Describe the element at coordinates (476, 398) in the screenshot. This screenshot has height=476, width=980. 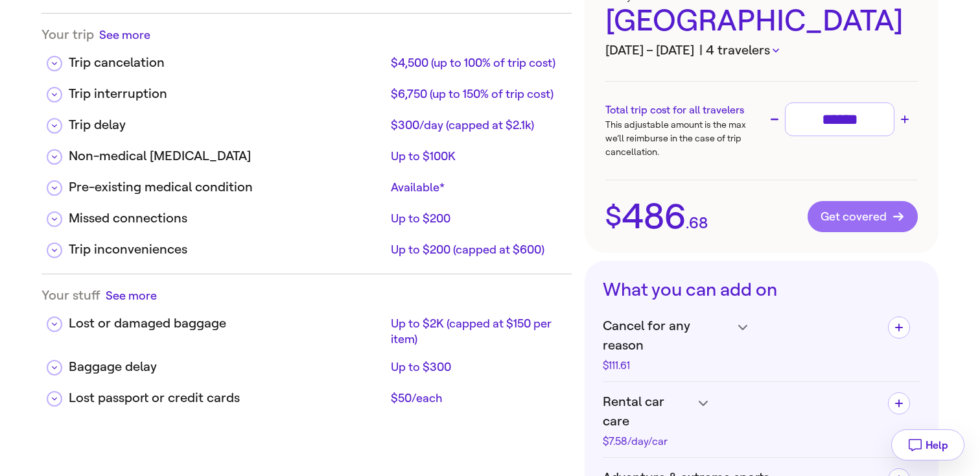
I see `div: $50/each` at that location.